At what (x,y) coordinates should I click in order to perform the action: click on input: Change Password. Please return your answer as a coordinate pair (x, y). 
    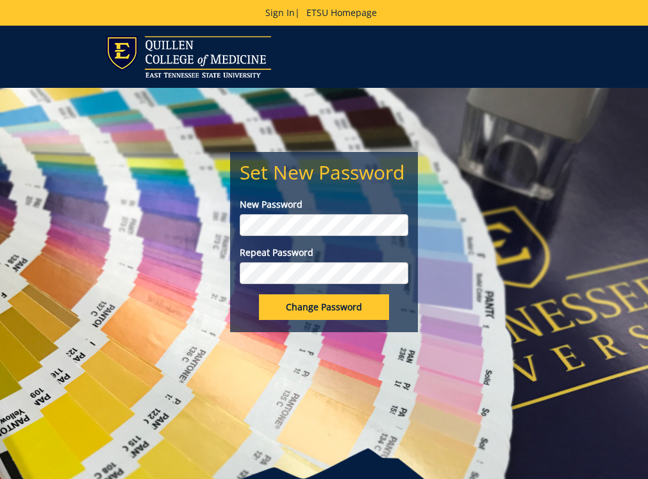
    Looking at the image, I should click on (324, 307).